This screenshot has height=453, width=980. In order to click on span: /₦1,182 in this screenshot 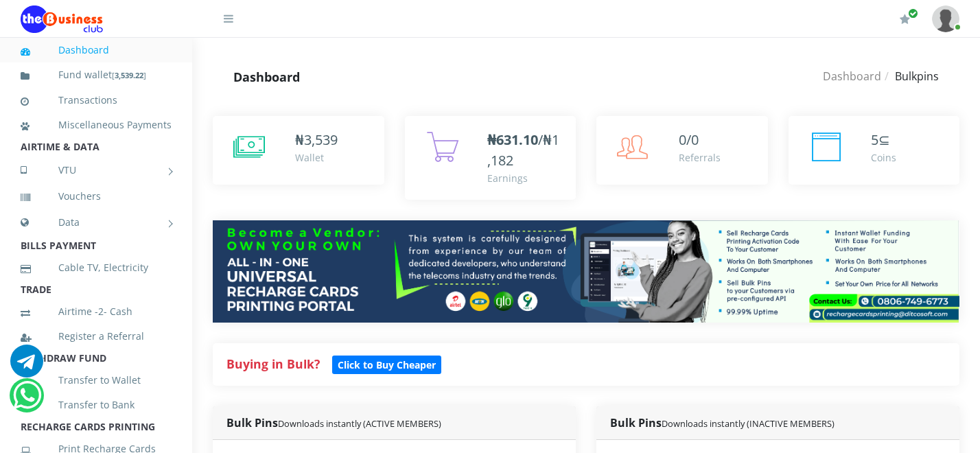, I will do `click(523, 149)`.